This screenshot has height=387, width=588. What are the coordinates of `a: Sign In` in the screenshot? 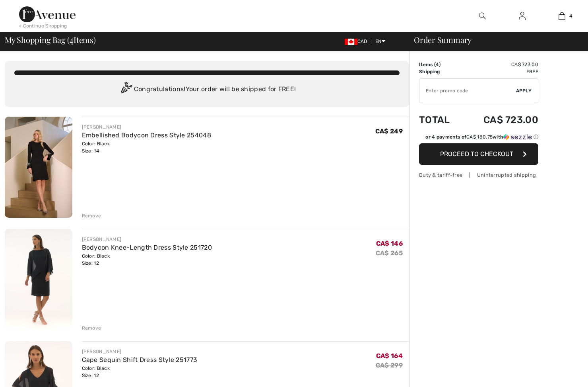 It's located at (522, 16).